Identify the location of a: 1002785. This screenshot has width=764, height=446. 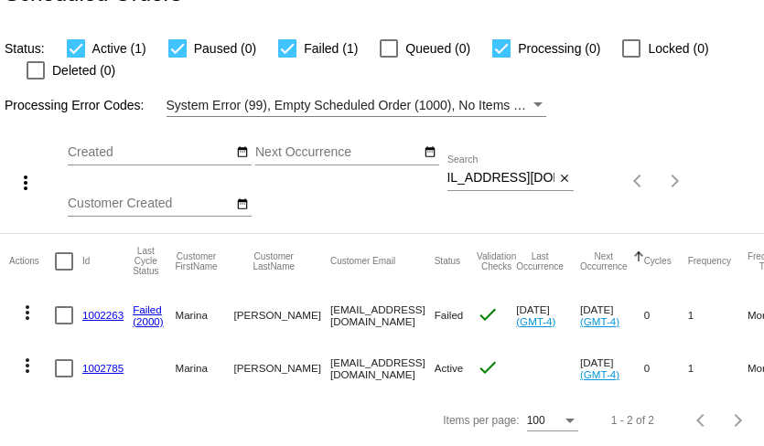
(102, 368).